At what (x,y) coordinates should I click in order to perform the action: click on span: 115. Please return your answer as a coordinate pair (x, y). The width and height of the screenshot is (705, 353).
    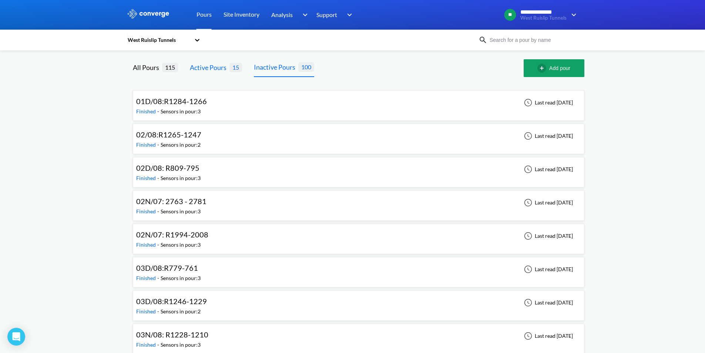
    Looking at the image, I should click on (170, 67).